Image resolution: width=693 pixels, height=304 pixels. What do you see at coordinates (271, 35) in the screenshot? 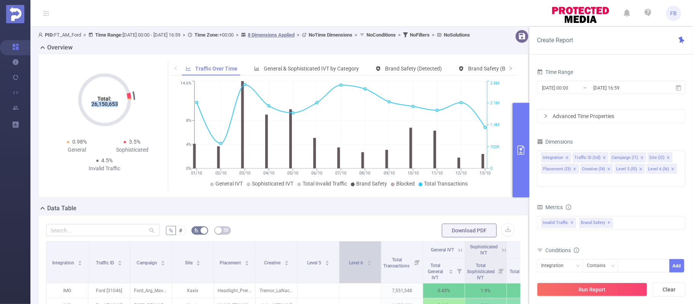
I see `u: 8 Dimensions Applied` at bounding box center [271, 35].